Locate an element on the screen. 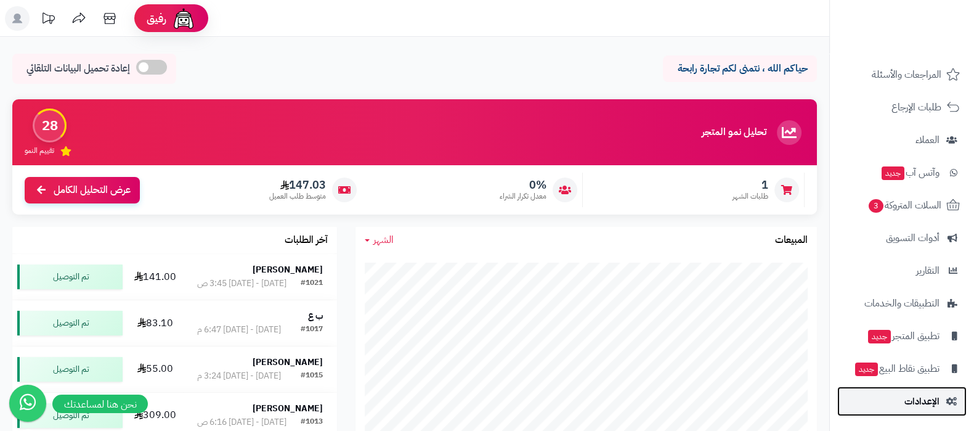  img: ai-face.png is located at coordinates (184, 18).